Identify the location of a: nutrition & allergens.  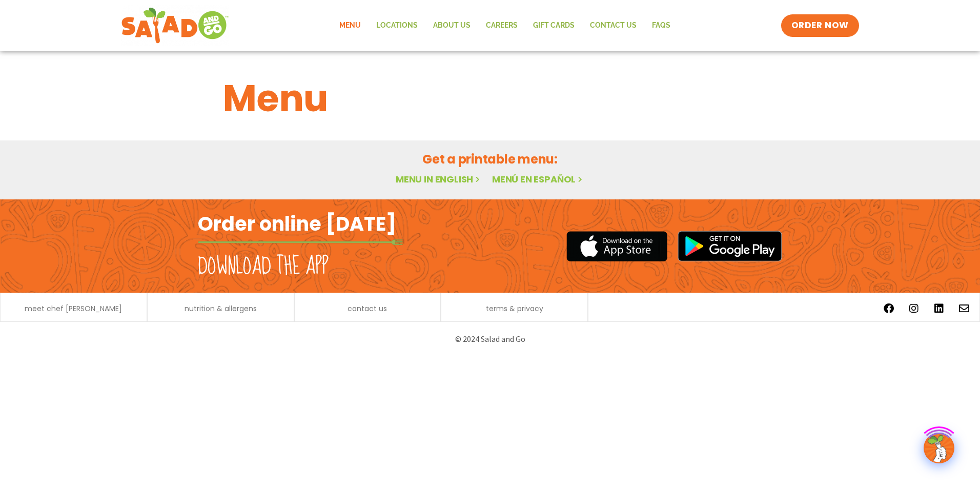
(221, 309).